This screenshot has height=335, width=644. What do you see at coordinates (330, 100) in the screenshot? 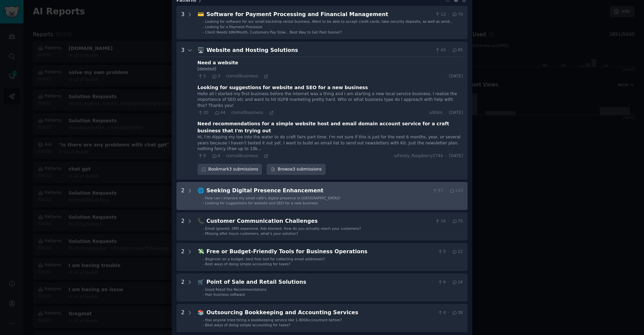
I see `div: Hello all I started my first business before the internet was a thing and I am starting a new loc...` at bounding box center [330, 100].